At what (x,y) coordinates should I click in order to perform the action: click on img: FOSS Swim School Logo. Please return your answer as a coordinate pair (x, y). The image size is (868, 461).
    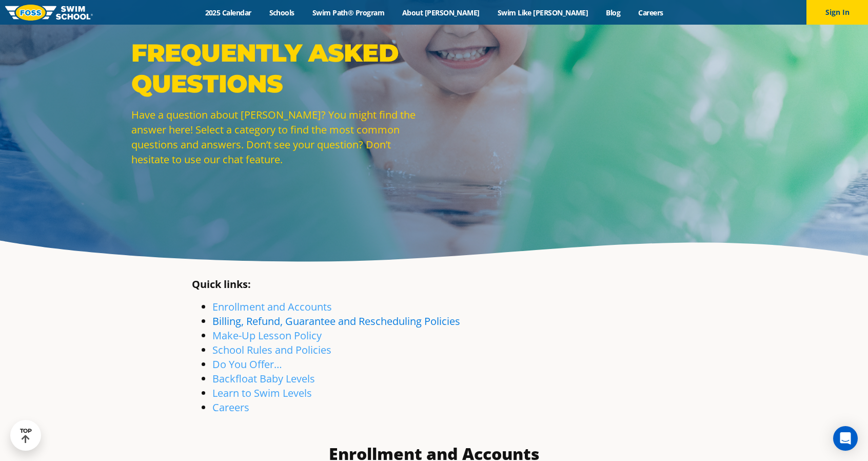
    Looking at the image, I should click on (49, 13).